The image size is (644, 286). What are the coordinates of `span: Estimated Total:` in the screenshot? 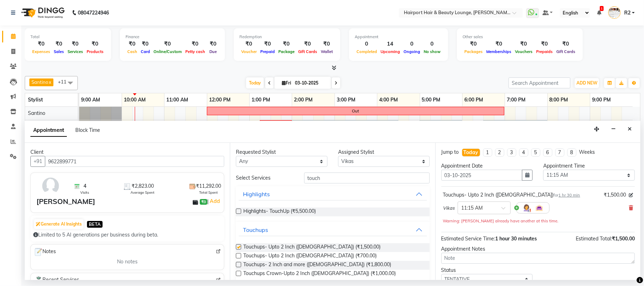 It's located at (594, 238).